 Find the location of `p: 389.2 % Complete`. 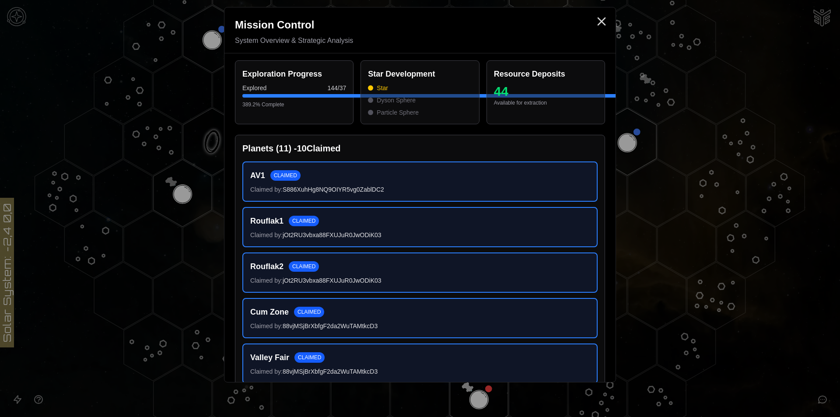

p: 389.2 % Complete is located at coordinates (294, 105).